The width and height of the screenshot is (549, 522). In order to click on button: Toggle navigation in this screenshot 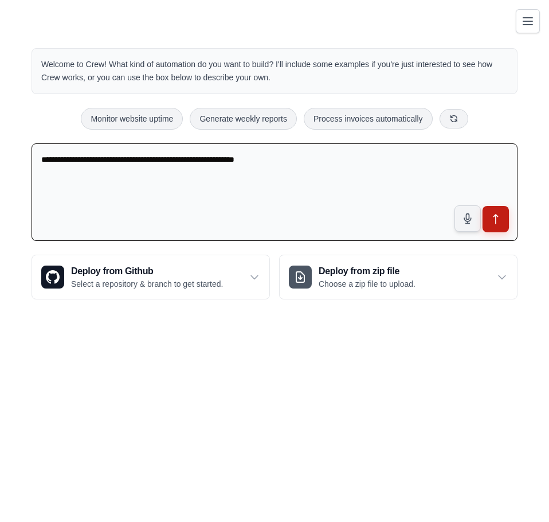, I will do `click(528, 21)`.